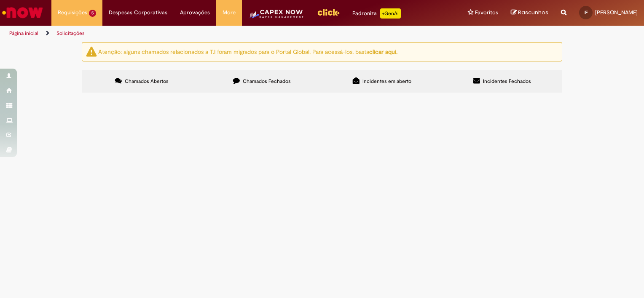 Image resolution: width=644 pixels, height=298 pixels. What do you see at coordinates (92, 13) in the screenshot?
I see `span: 5` at bounding box center [92, 13].